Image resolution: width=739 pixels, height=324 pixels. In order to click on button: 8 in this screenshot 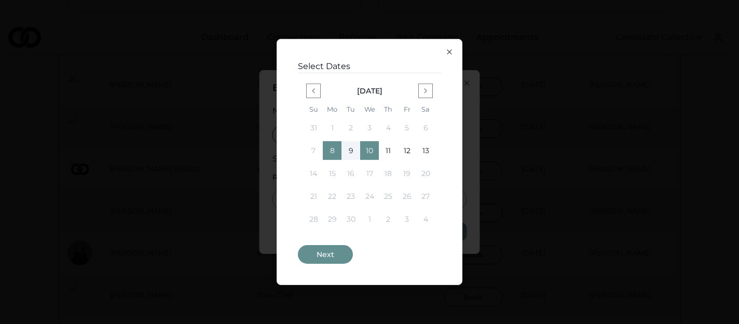, I will do `click(332, 150)`.